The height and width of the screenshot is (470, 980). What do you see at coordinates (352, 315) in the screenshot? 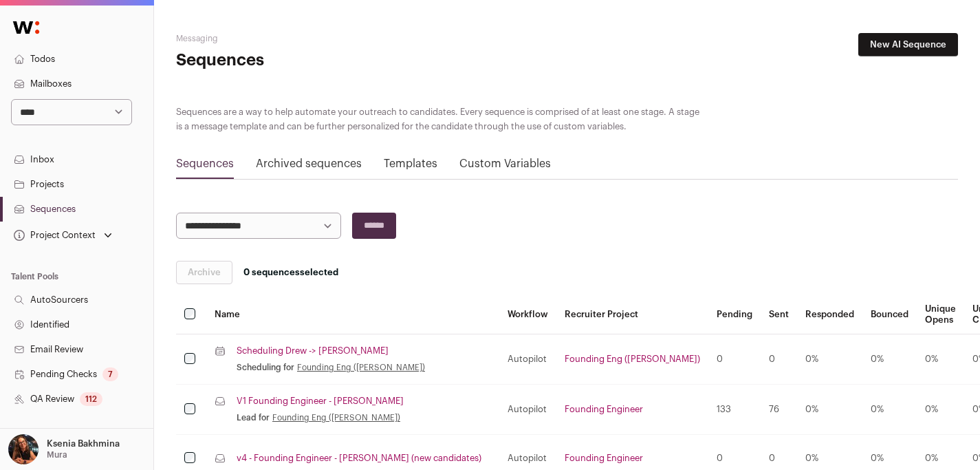
I see `th: Name` at bounding box center [352, 315].